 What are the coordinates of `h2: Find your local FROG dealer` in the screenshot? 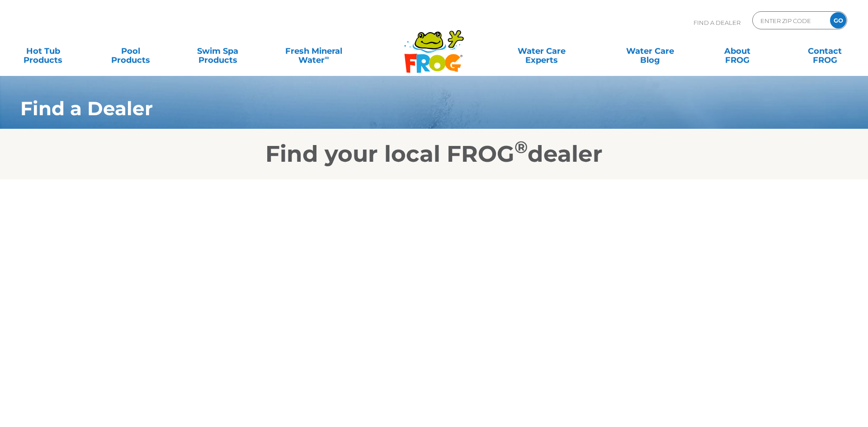 It's located at (434, 154).